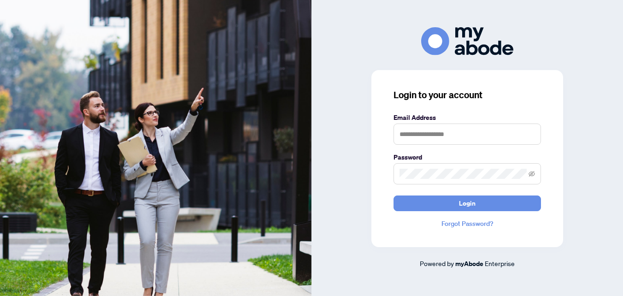  Describe the element at coordinates (467, 41) in the screenshot. I see `img: ma-logo` at that location.